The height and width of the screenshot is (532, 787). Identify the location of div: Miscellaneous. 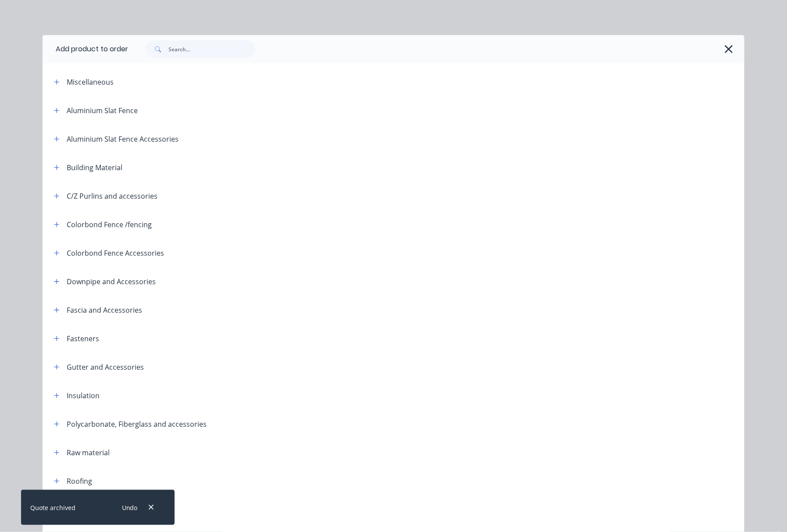
(90, 82).